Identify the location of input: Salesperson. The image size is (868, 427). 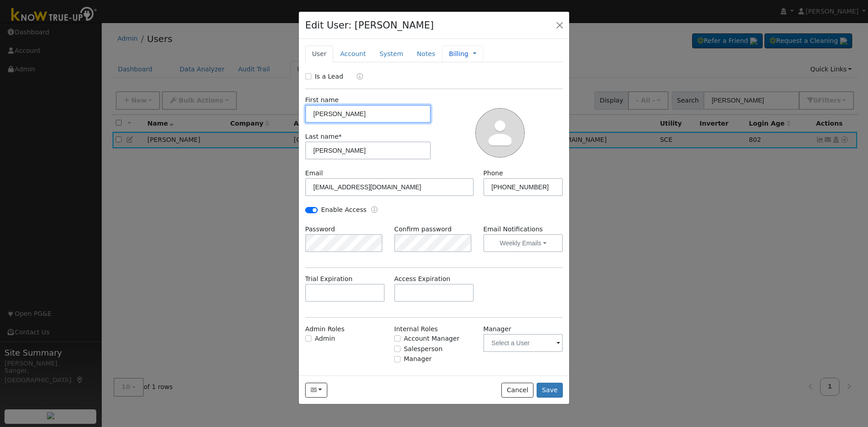
(397, 348).